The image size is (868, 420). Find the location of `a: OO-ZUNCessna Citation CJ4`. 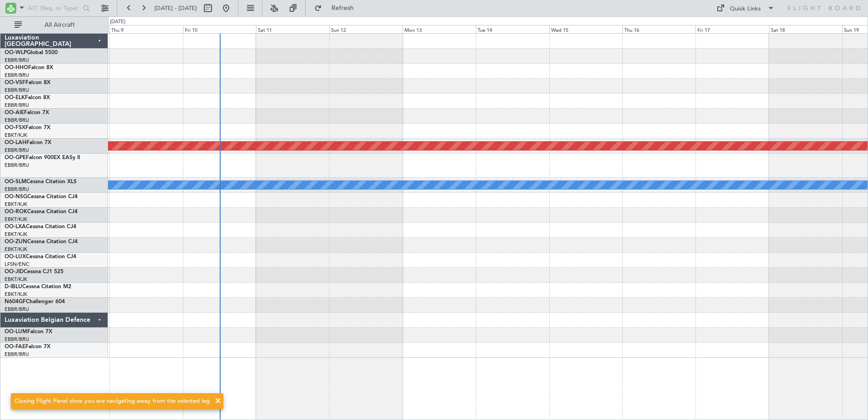

a: OO-ZUNCessna Citation CJ4 is located at coordinates (41, 242).